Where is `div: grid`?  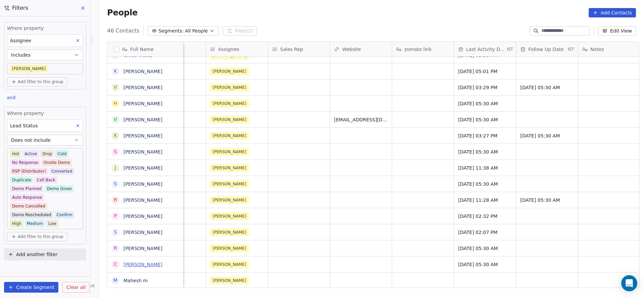 div: grid is located at coordinates (145, 172).